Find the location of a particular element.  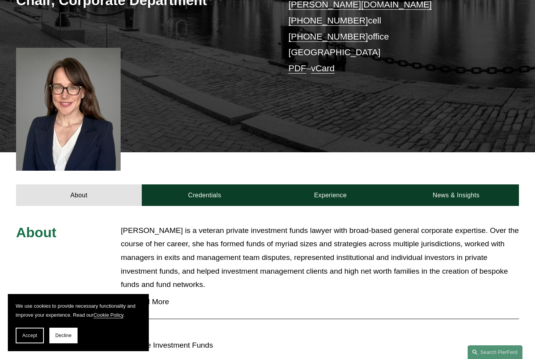

a: Search this site is located at coordinates (495, 352).